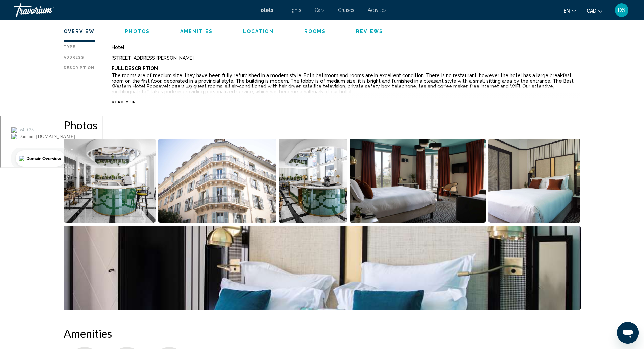 This screenshot has width=644, height=349. Describe the element at coordinates (258, 31) in the screenshot. I see `span: Location` at that location.